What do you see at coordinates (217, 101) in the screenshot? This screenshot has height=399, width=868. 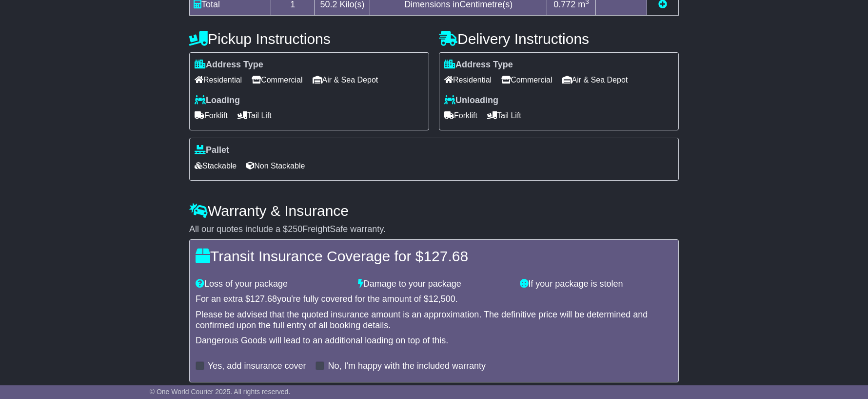 I see `label: Loading` at bounding box center [217, 101].